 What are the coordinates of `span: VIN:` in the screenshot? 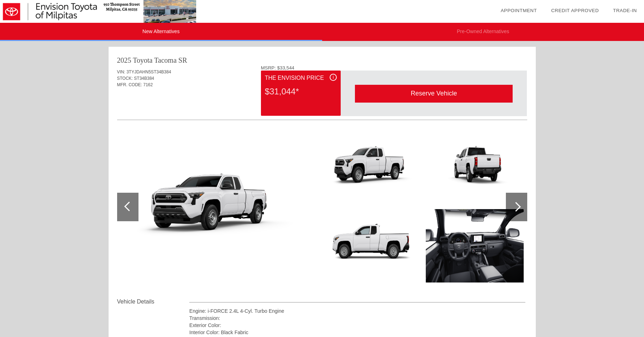 It's located at (121, 72).